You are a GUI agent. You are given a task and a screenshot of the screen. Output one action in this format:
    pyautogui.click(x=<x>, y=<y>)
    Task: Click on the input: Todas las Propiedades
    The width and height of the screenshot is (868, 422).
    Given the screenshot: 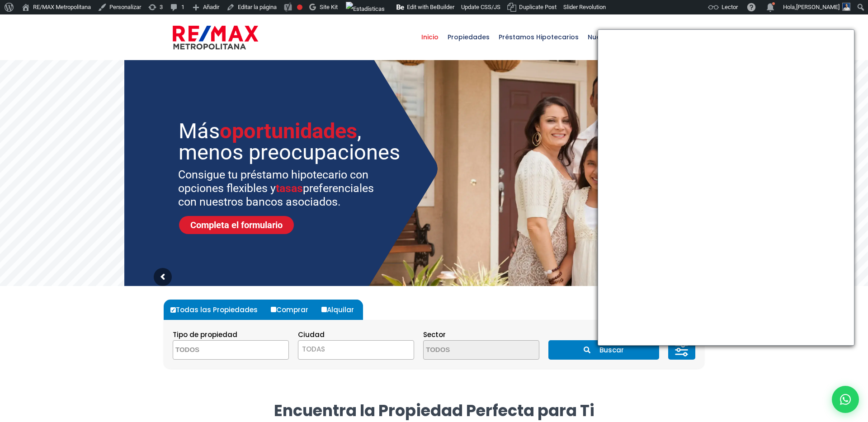 What is the action you would take?
    pyautogui.click(x=173, y=310)
    